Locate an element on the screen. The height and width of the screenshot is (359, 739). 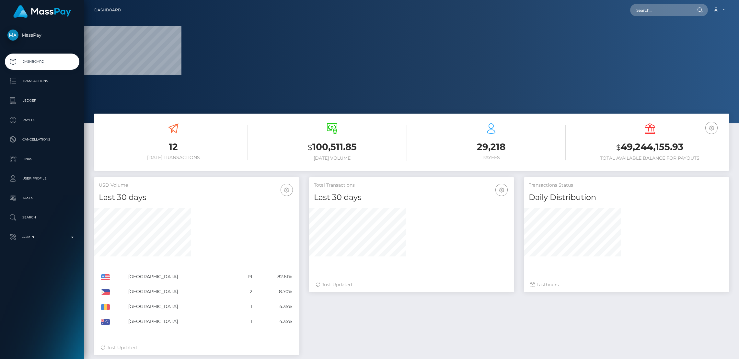
img: RO.png is located at coordinates (105, 307).